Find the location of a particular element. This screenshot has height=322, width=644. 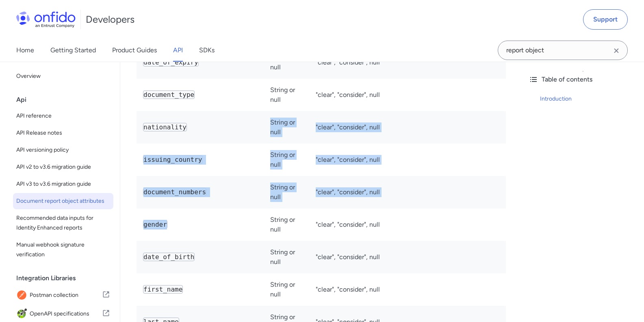

div: Table of contents is located at coordinates (583, 79).